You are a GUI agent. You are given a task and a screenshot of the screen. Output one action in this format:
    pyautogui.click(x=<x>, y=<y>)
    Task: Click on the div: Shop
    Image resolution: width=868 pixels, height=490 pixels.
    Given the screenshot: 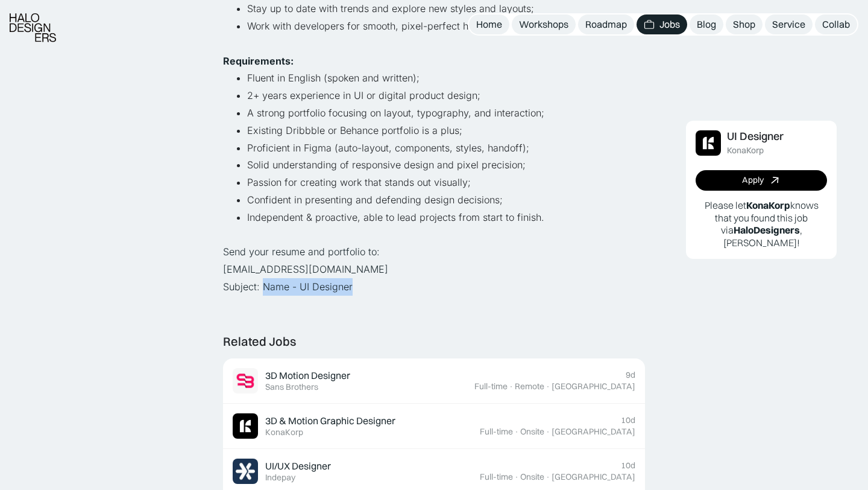 What is the action you would take?
    pyautogui.click(x=744, y=24)
    